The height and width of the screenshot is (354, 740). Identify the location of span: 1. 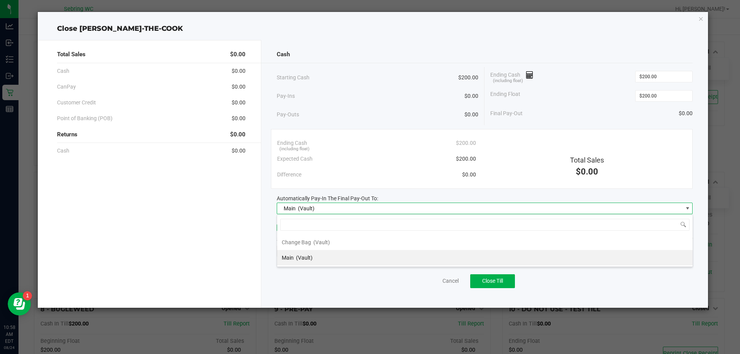
(5, 4).